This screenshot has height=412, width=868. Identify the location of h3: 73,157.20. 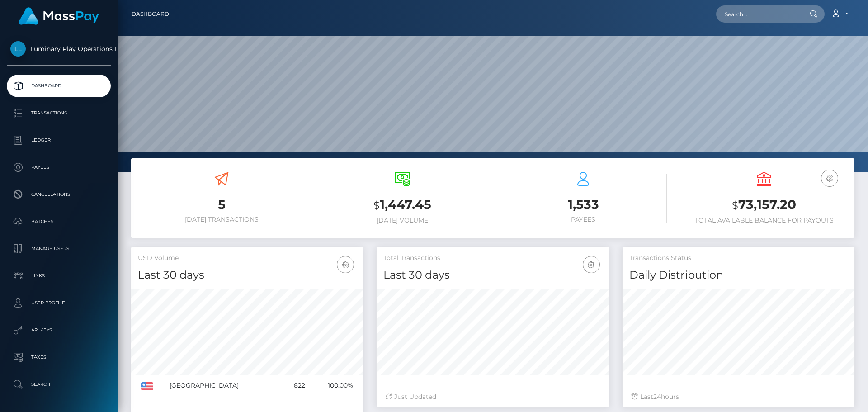
(764, 205).